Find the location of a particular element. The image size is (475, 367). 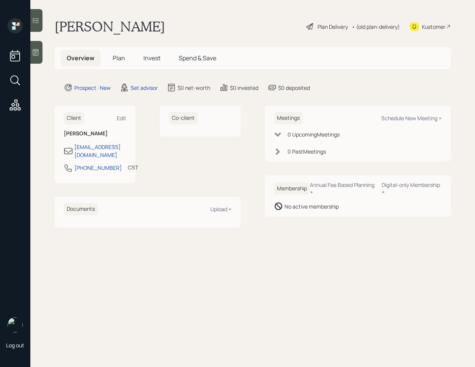

div: Kustomer is located at coordinates (433, 27).